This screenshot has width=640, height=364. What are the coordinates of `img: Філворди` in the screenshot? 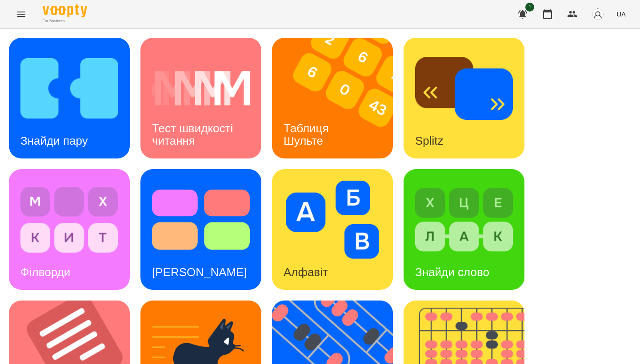 It's located at (69, 220).